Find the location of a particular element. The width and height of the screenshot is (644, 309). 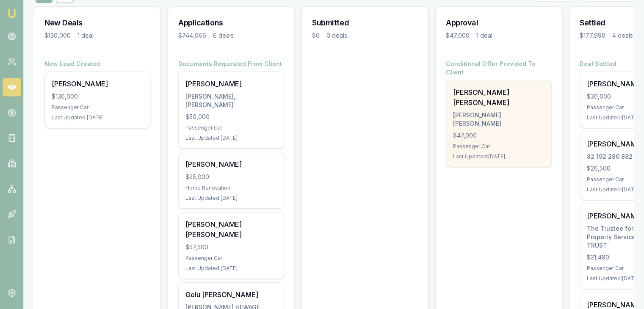

h3: New Deals is located at coordinates (98, 23).